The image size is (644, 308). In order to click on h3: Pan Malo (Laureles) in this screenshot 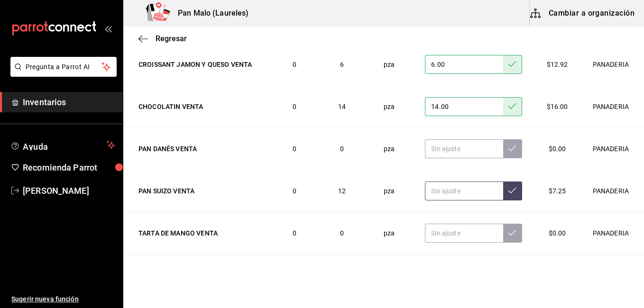, I will do `click(210, 13)`.